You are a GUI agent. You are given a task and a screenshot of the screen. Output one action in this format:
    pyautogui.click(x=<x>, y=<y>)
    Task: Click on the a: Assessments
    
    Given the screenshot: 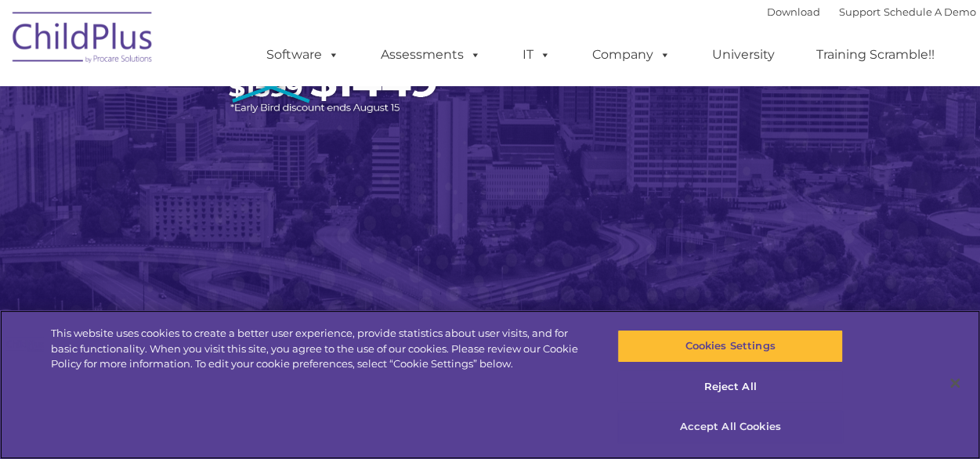 What is the action you would take?
    pyautogui.click(x=431, y=55)
    